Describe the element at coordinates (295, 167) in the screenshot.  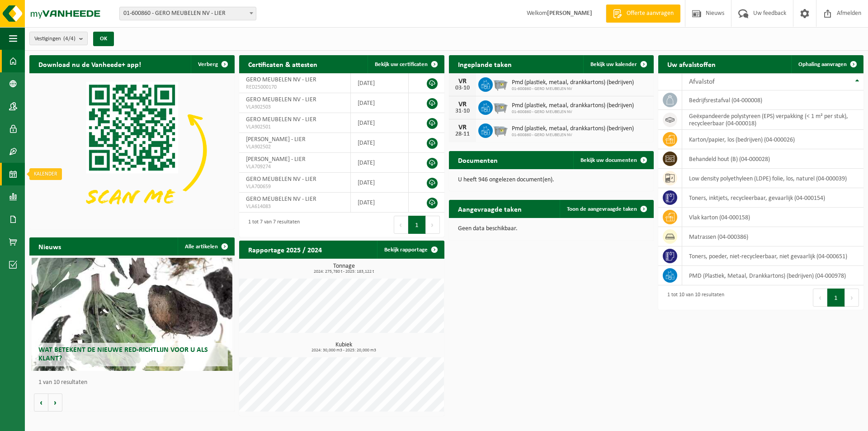
I see `span: VLA709274` at that location.